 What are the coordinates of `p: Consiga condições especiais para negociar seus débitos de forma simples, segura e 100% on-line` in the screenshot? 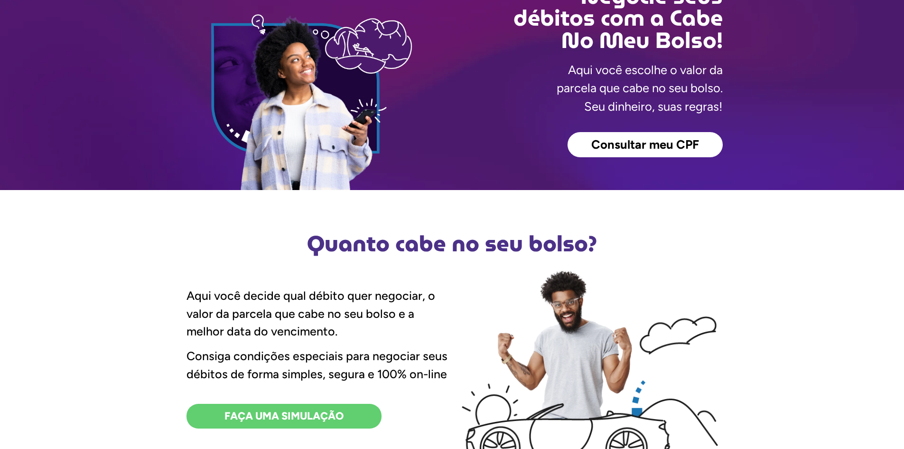 It's located at (319, 365).